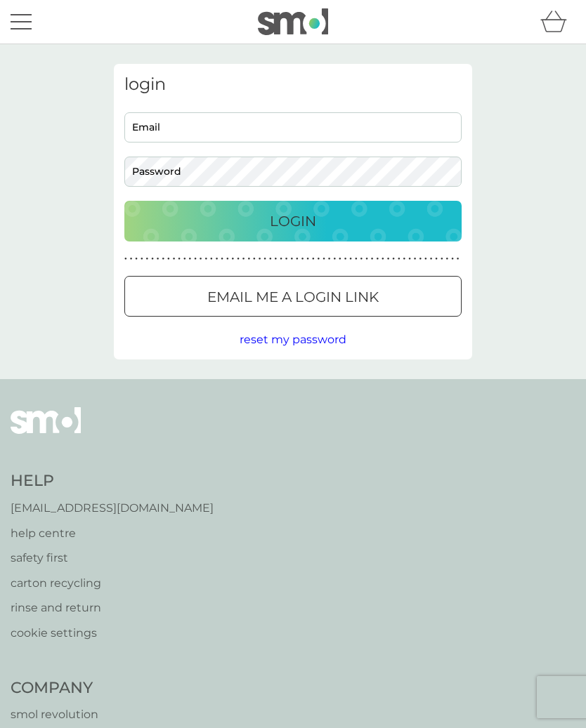 The height and width of the screenshot is (728, 586). What do you see at coordinates (112, 583) in the screenshot?
I see `a: carton recycling` at bounding box center [112, 583].